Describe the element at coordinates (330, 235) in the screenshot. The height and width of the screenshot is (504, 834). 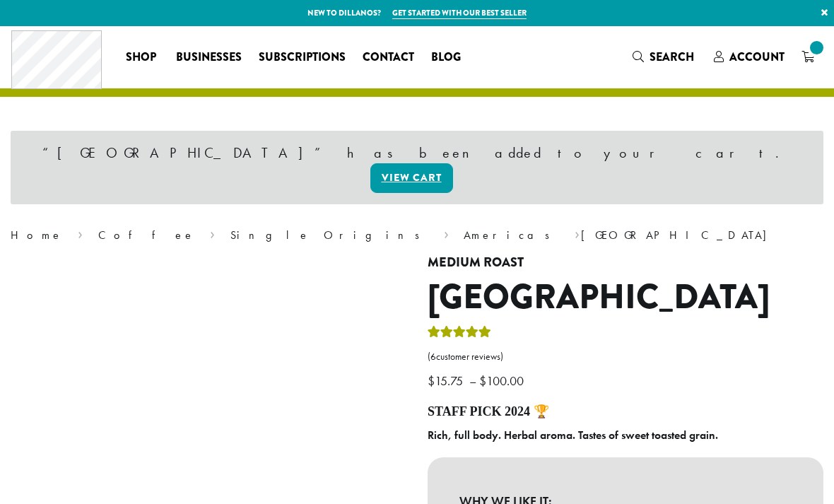
I see `a: Single Origins` at that location.